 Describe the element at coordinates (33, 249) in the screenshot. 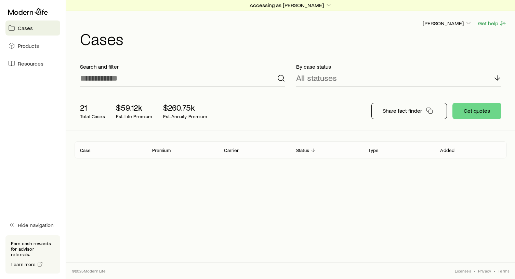

I see `p: Earn cash rewards for advisor referrals.` at that location.